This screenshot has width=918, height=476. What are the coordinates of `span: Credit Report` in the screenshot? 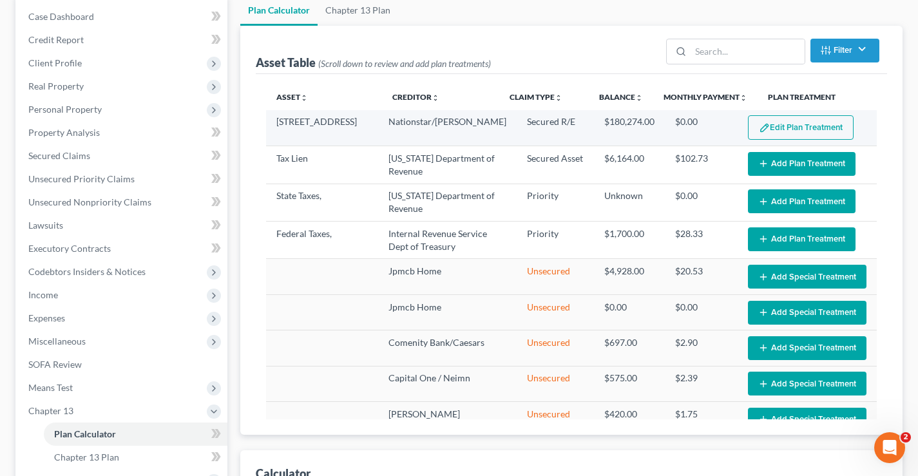 It's located at (56, 39).